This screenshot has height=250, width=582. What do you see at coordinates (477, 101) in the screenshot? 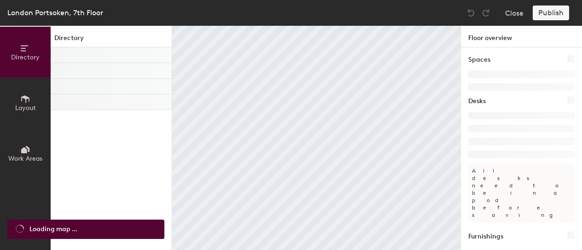
I see `h1: Desks` at bounding box center [477, 101].